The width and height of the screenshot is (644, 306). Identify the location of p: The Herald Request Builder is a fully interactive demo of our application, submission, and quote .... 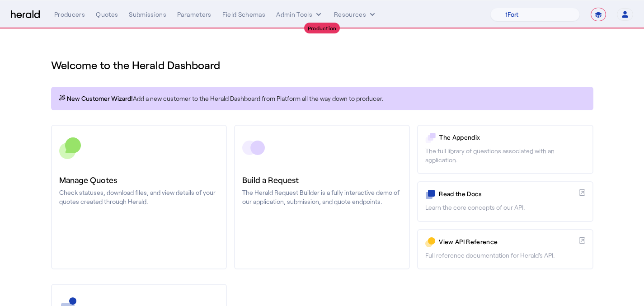
(322, 197).